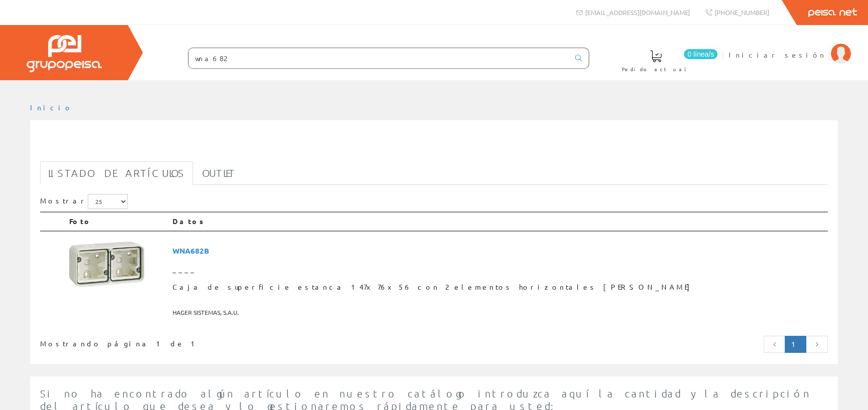  Describe the element at coordinates (64, 53) in the screenshot. I see `img: Grupo Peisa` at that location.